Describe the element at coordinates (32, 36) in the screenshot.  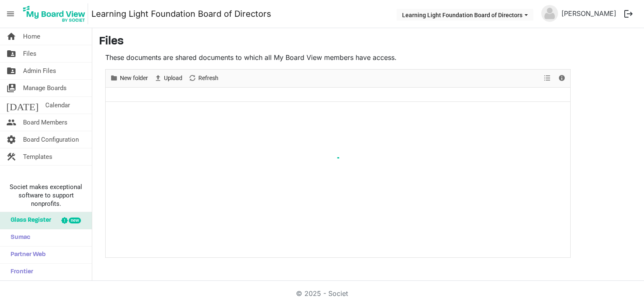
I see `span: Home` at that location.